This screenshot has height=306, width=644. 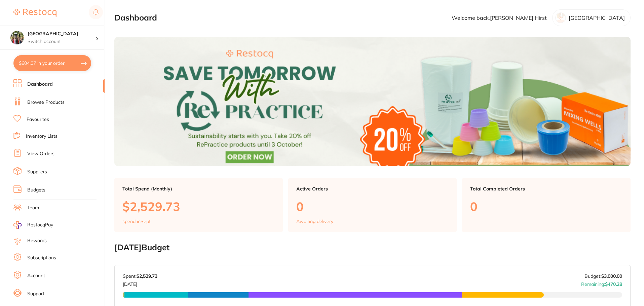 What do you see at coordinates (137, 221) in the screenshot?
I see `p: spend in Sept` at bounding box center [137, 221].